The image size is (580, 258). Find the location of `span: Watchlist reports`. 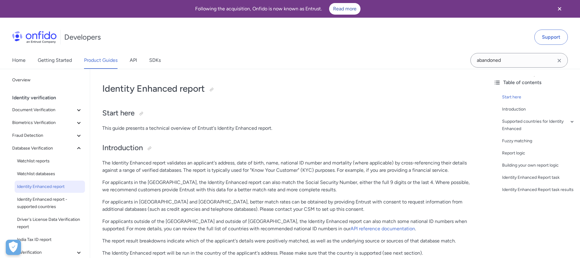

span: Watchlist reports is located at coordinates (50, 161).